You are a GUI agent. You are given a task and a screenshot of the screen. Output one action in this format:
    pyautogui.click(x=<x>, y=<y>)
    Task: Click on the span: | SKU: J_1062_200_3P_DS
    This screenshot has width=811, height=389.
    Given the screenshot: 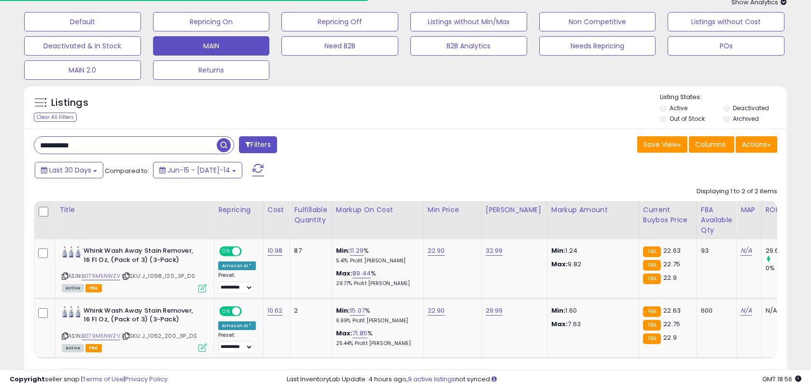 What is the action you would take?
    pyautogui.click(x=159, y=335)
    